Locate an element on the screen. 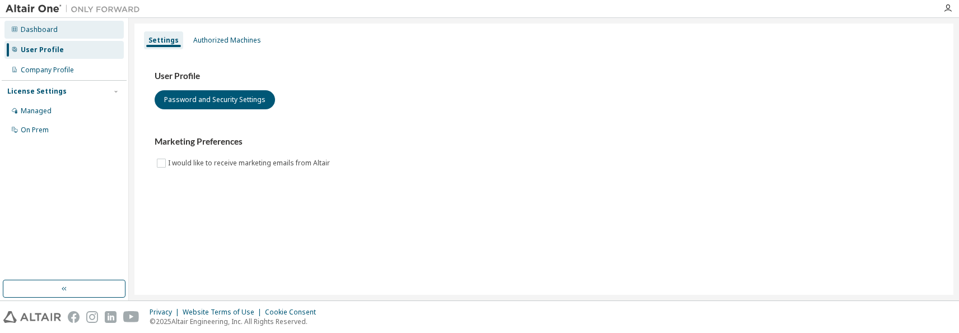 The height and width of the screenshot is (333, 959). div: User Profile is located at coordinates (42, 50).